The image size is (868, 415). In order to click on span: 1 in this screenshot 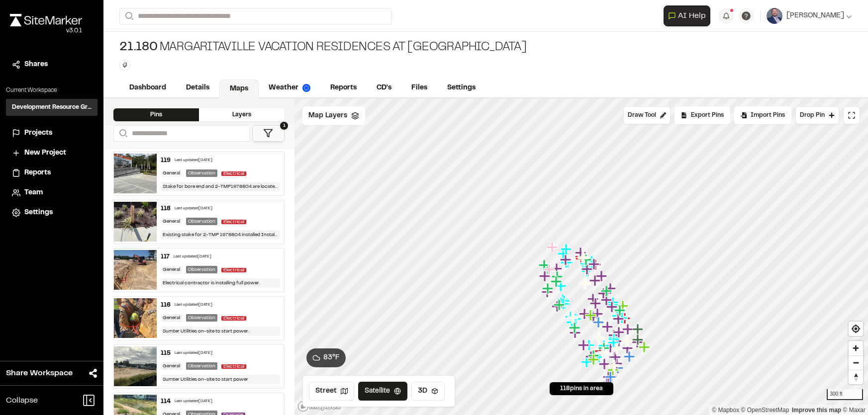, I will do `click(284, 126)`.